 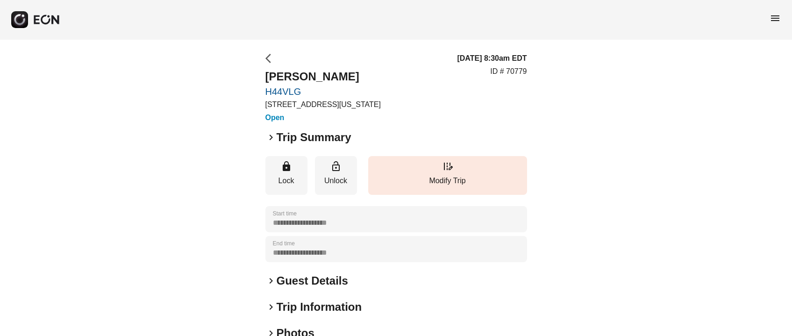 What do you see at coordinates (447, 175) in the screenshot?
I see `button: Modify Trip` at bounding box center [447, 175].